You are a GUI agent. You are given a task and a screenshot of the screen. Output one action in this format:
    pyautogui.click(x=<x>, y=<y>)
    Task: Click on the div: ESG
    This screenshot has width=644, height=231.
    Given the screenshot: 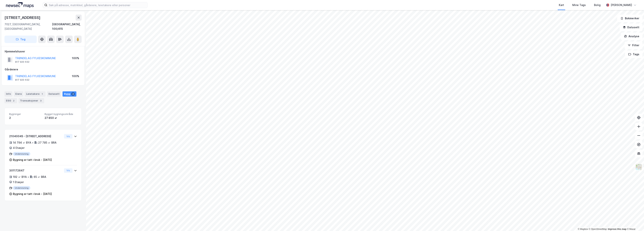 What is the action you would take?
    pyautogui.click(x=10, y=101)
    